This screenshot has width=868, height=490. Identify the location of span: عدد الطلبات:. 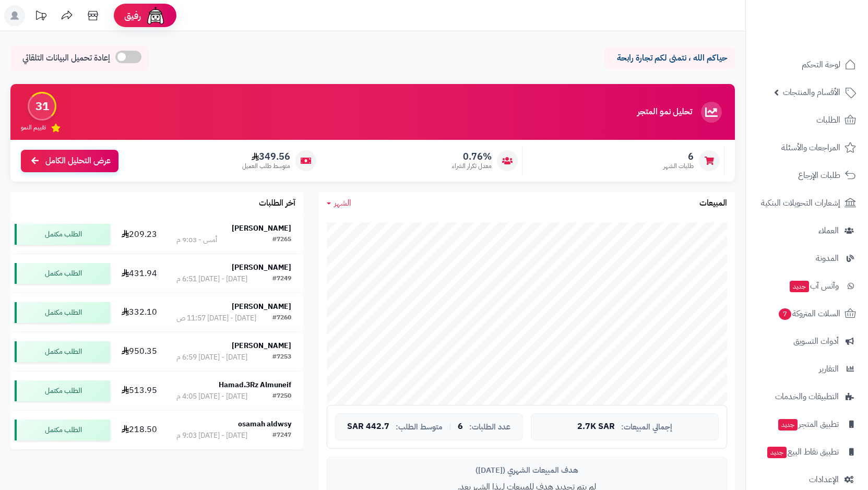
(490, 427).